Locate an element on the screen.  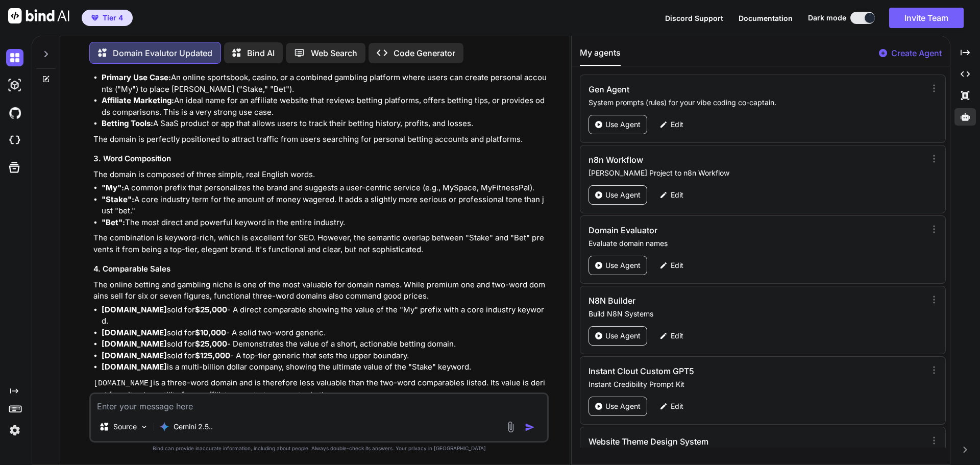
img: githubDark is located at coordinates (15, 113).